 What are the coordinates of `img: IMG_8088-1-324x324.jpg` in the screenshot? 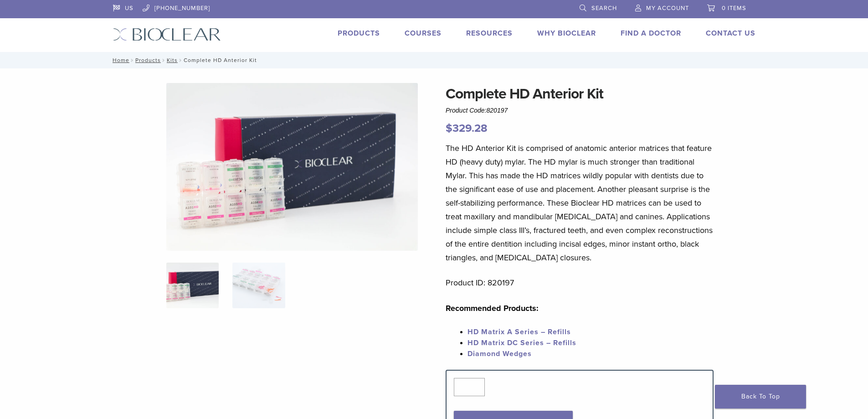 It's located at (193, 285).